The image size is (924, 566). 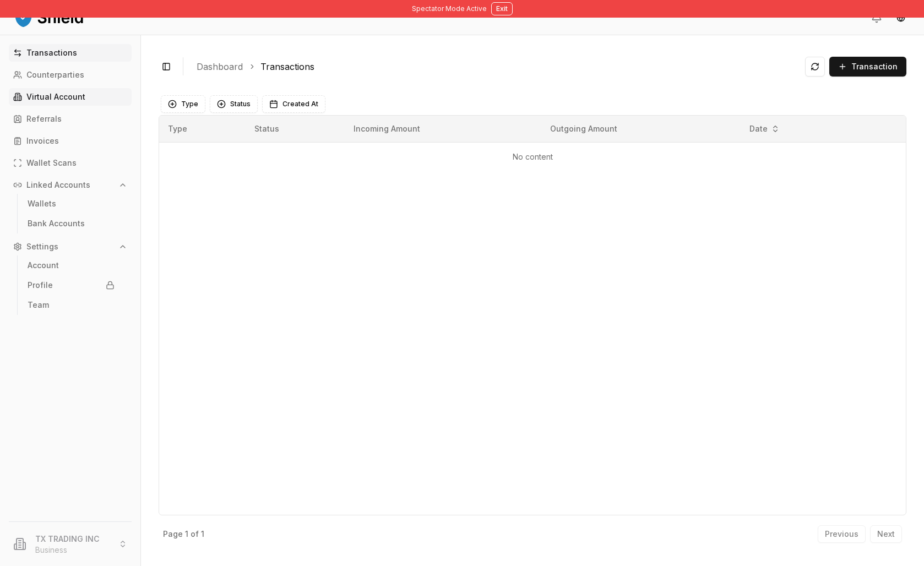 I want to click on span: Spectator Mode Active, so click(x=450, y=9).